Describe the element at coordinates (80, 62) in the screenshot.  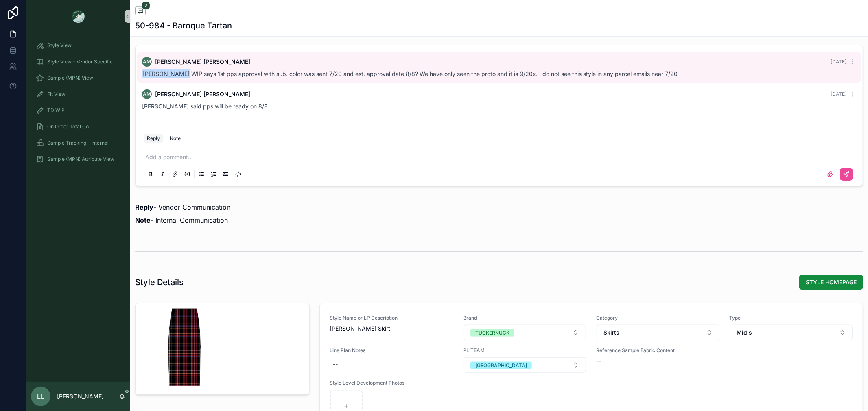
I see `span: Style View - Vendor Specific` at that location.